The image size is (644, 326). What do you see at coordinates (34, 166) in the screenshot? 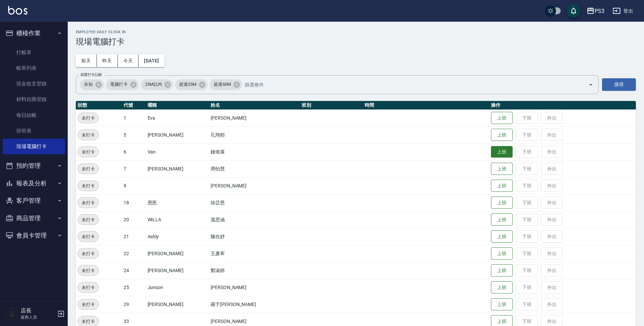
I see `button: 預約管理` at bounding box center [34, 166].